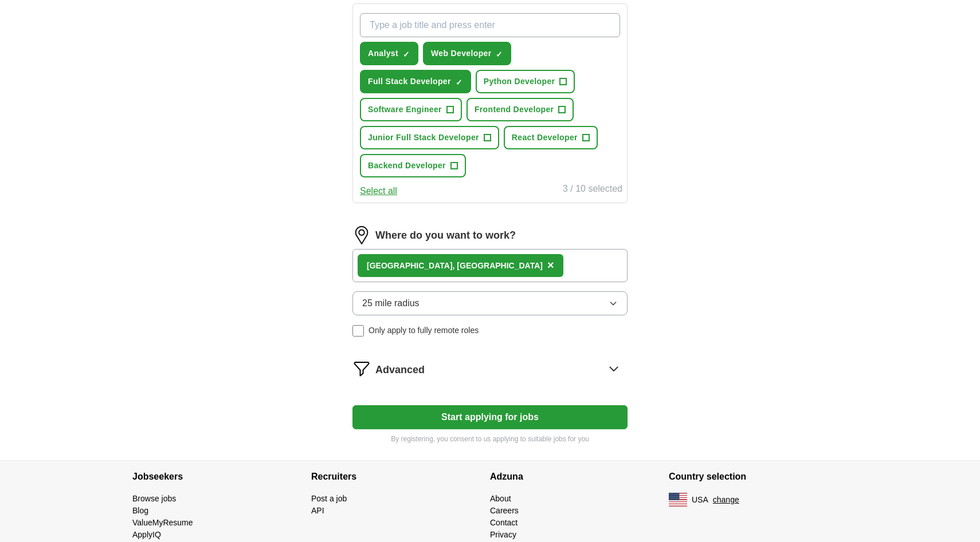 The height and width of the screenshot is (542, 980). Describe the element at coordinates (550, 138) in the screenshot. I see `button: React Developer` at that location.